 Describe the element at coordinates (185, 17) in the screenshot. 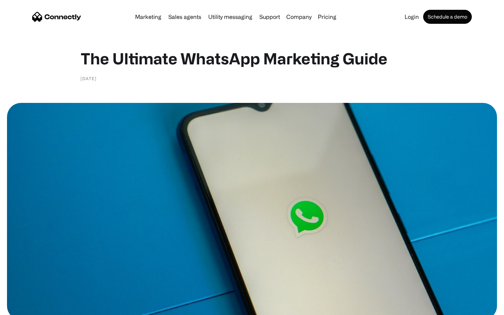

I see `a: Sales agents` at that location.